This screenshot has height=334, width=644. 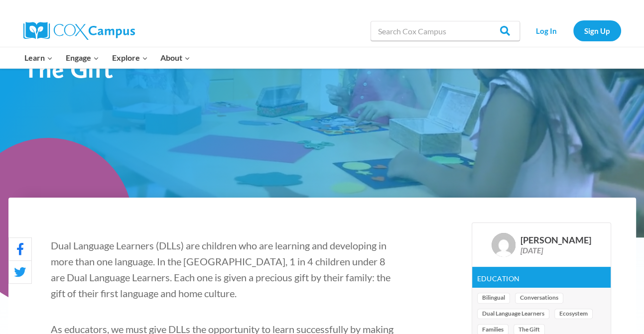 What do you see at coordinates (82, 57) in the screenshot?
I see `button: Child menu of Engage` at bounding box center [82, 57].